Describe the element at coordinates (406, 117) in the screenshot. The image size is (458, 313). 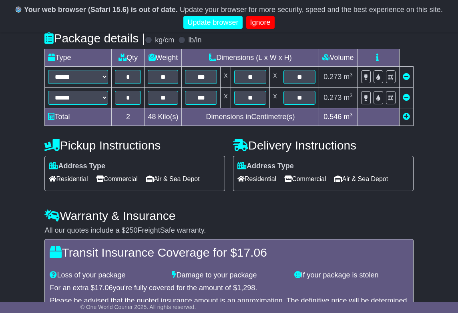
I see `a: Add new item` at that location.